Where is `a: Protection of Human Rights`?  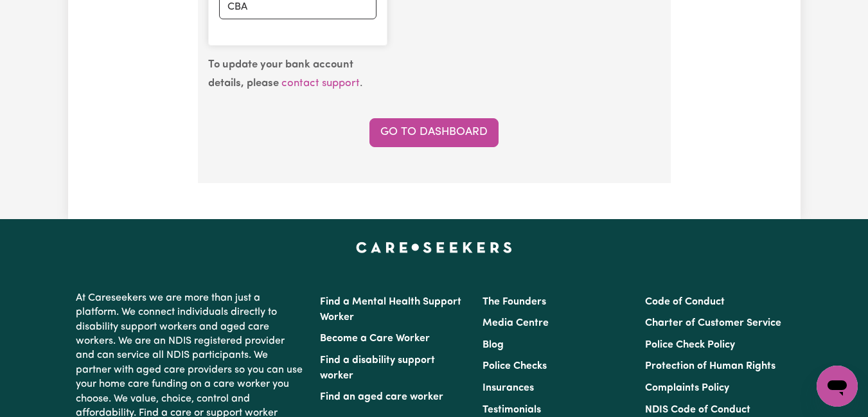
a: Protection of Human Rights is located at coordinates (710, 366).